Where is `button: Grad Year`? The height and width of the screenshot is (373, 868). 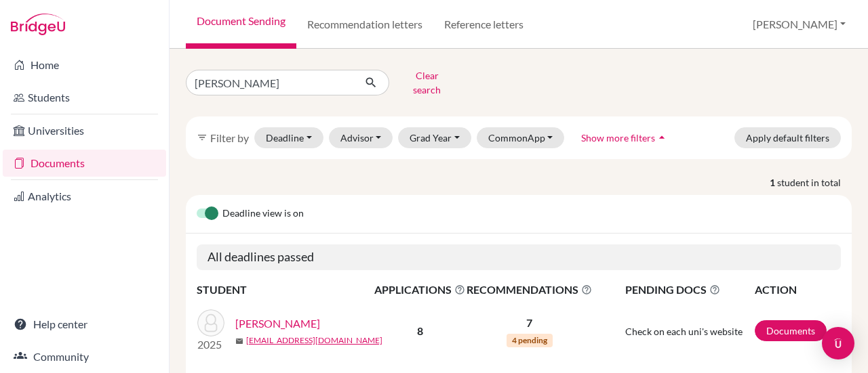 button: Grad Year is located at coordinates (434, 138).